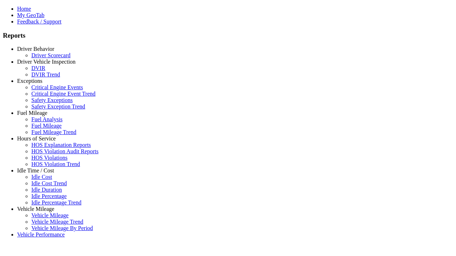  What do you see at coordinates (57, 222) in the screenshot?
I see `a: Vehicle Mileage Trend` at bounding box center [57, 222].